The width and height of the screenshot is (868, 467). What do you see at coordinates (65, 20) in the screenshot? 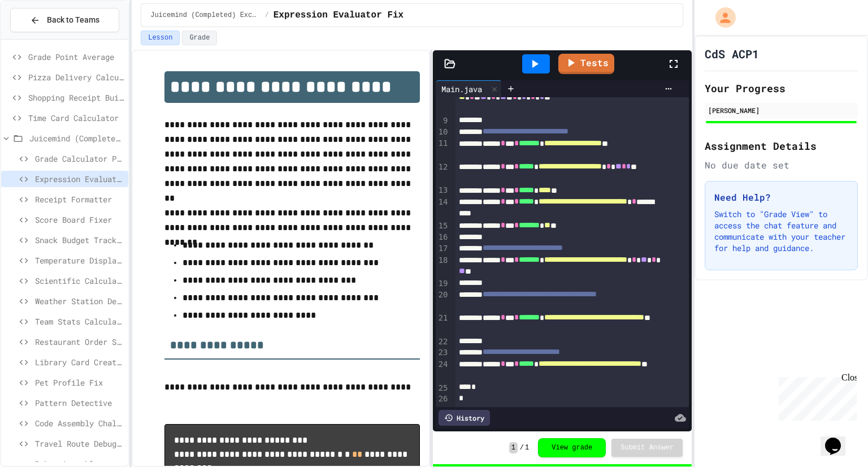
I see `button: Back to Teams` at bounding box center [65, 20].